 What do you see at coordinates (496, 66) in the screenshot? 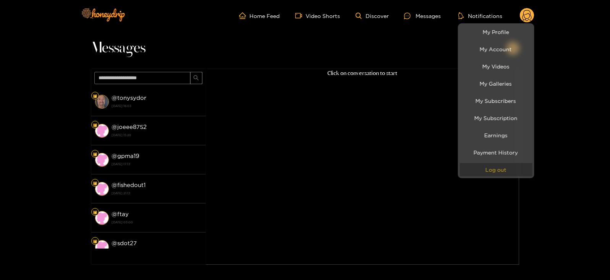
I see `a: My Videos` at bounding box center [496, 66].